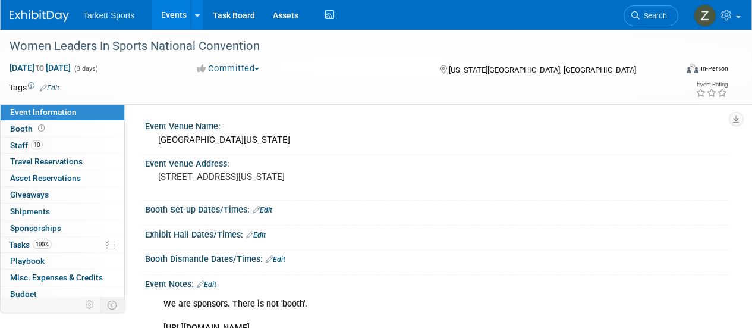  I want to click on div: Event Rating, so click(712, 84).